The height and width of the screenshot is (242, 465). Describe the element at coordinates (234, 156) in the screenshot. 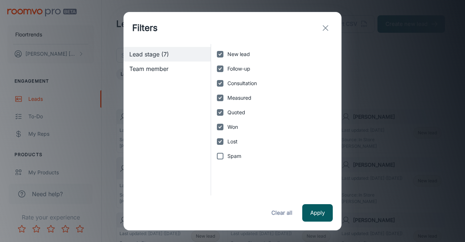

I see `span: Spam` at that location.